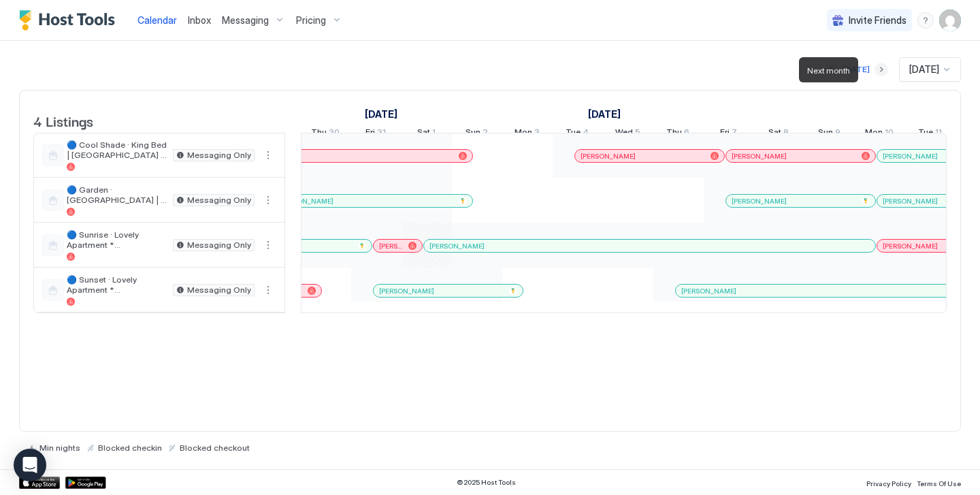 This screenshot has width=980, height=495. What do you see at coordinates (735, 133) in the screenshot?
I see `span: 7` at bounding box center [735, 133].